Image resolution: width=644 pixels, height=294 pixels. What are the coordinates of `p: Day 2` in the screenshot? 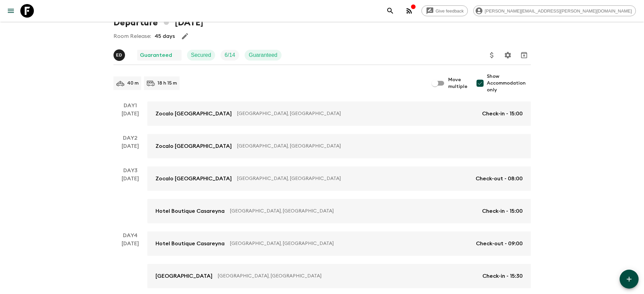 It's located at (130, 138).